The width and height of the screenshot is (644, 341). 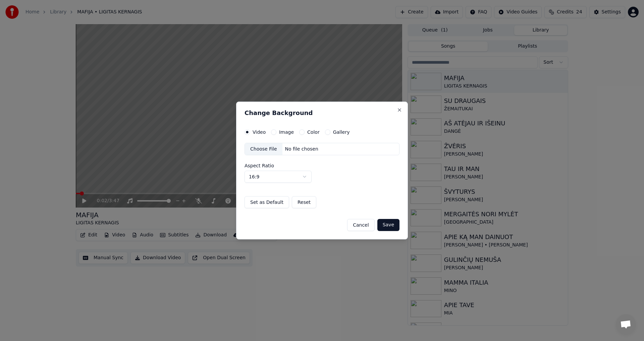 What do you see at coordinates (266, 202) in the screenshot?
I see `button: Set as Default` at bounding box center [266, 202].